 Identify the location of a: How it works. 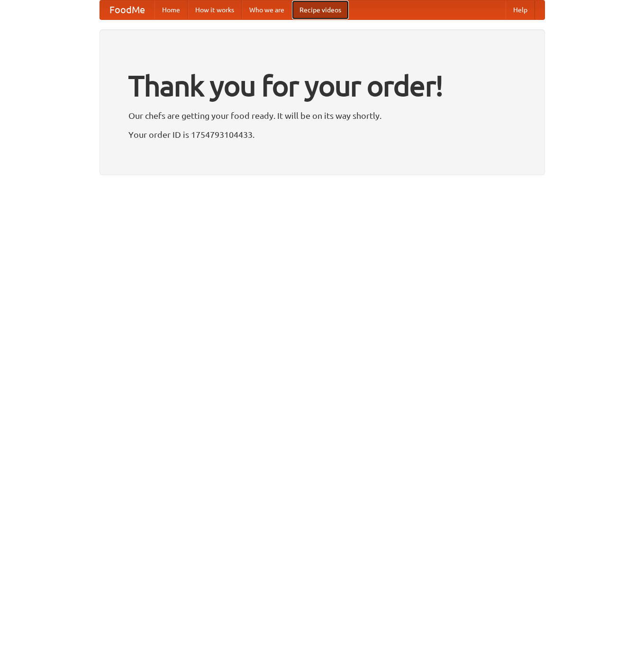
(214, 10).